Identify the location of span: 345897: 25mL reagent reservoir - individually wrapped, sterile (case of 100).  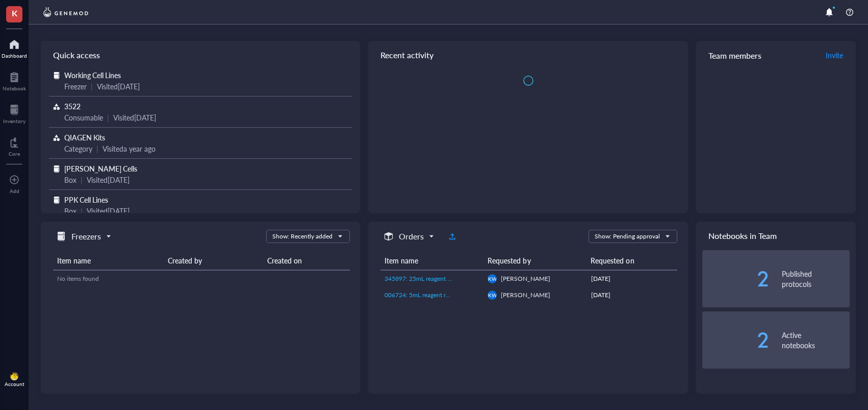
(485, 278).